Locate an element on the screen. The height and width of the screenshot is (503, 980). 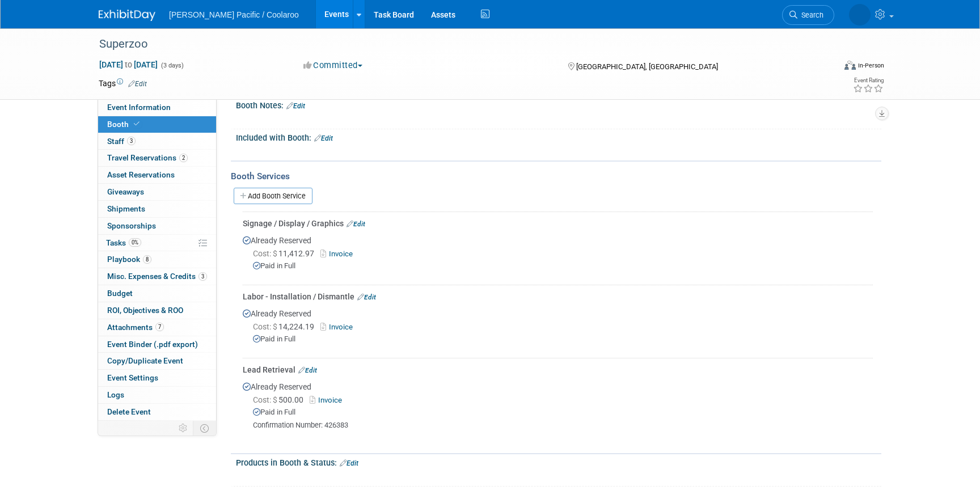
span: Sponsorships is located at coordinates (132, 226).